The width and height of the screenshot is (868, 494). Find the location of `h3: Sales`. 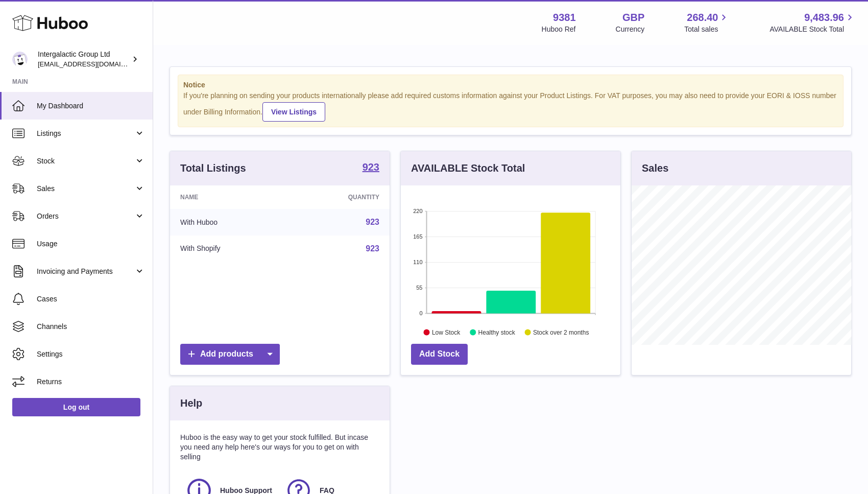

h3: Sales is located at coordinates (655, 168).